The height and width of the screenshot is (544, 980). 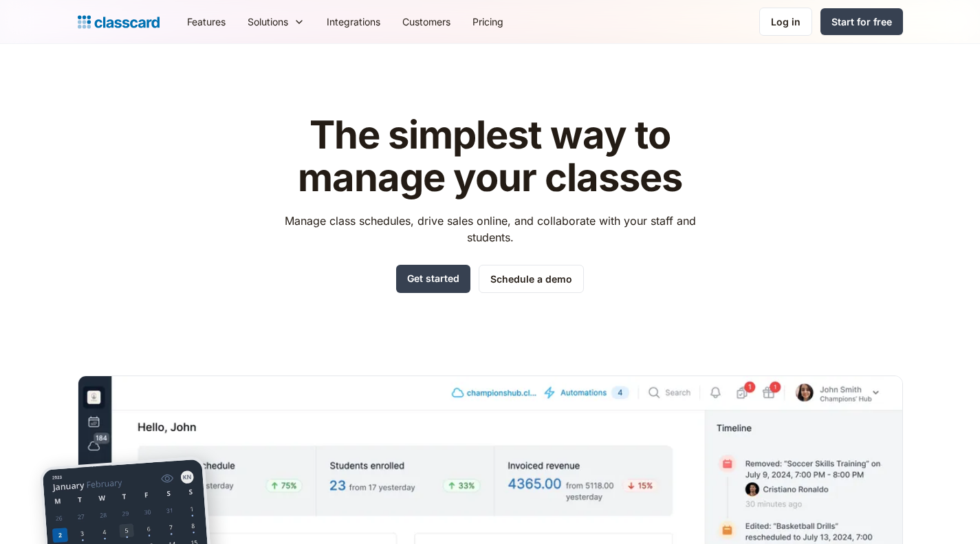 What do you see at coordinates (433, 278) in the screenshot?
I see `a: Get started` at bounding box center [433, 278].